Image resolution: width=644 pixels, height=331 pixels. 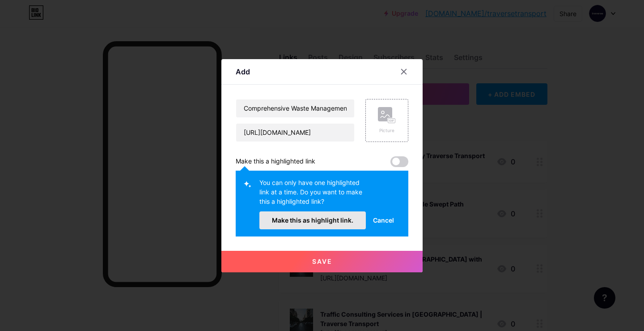 What do you see at coordinates (276, 162) in the screenshot?
I see `div: Make this a highlighted link` at bounding box center [276, 162].